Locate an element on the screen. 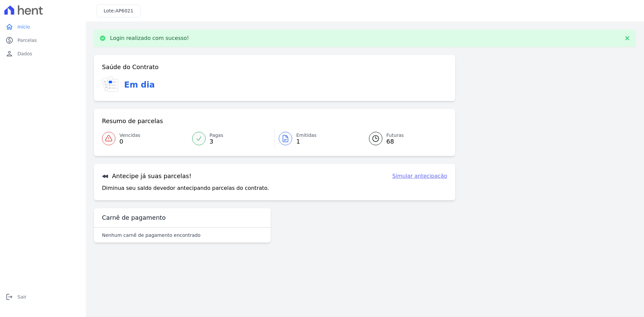 This screenshot has height=317, width=644. h3: Saúde do Contrato is located at coordinates (131, 67).